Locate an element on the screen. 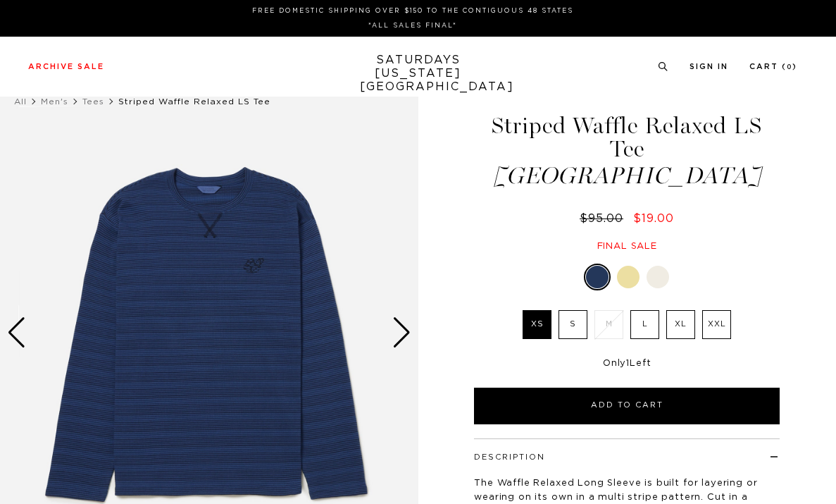  div: Only Left is located at coordinates (627, 364).